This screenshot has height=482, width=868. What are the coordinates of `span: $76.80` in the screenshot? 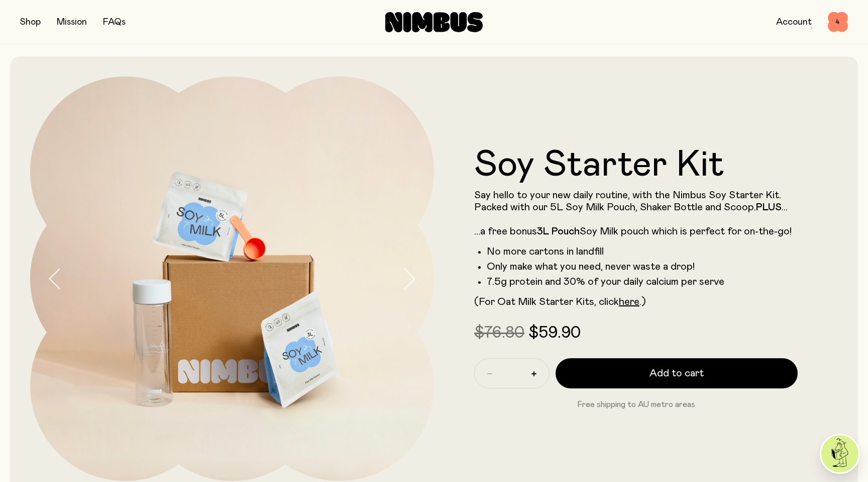 It's located at (500, 333).